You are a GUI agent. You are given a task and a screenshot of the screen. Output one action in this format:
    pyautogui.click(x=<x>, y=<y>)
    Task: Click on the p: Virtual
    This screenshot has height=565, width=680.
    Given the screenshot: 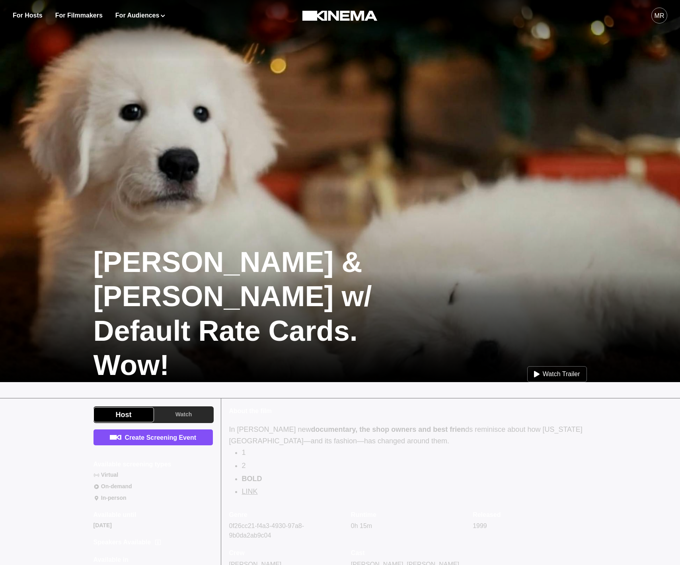 What is the action you would take?
    pyautogui.click(x=109, y=475)
    